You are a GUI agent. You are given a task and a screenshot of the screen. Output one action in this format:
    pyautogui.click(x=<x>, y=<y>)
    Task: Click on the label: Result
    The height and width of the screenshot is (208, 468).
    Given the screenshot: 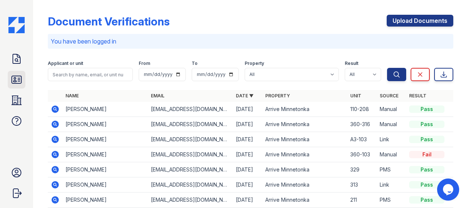 What is the action you would take?
    pyautogui.click(x=352, y=63)
    